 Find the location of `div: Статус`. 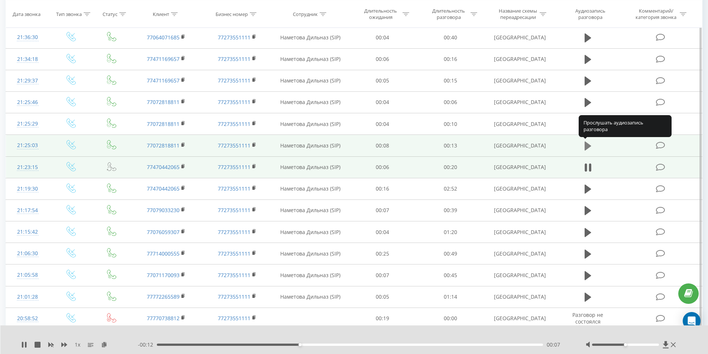

div: Статус is located at coordinates (110, 14).